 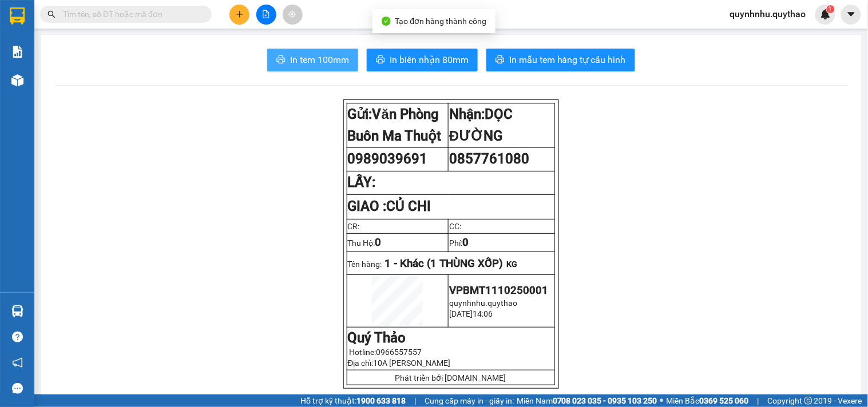 I want to click on input: Tìm tên, số ĐT hoặc mã đơn, so click(x=131, y=14).